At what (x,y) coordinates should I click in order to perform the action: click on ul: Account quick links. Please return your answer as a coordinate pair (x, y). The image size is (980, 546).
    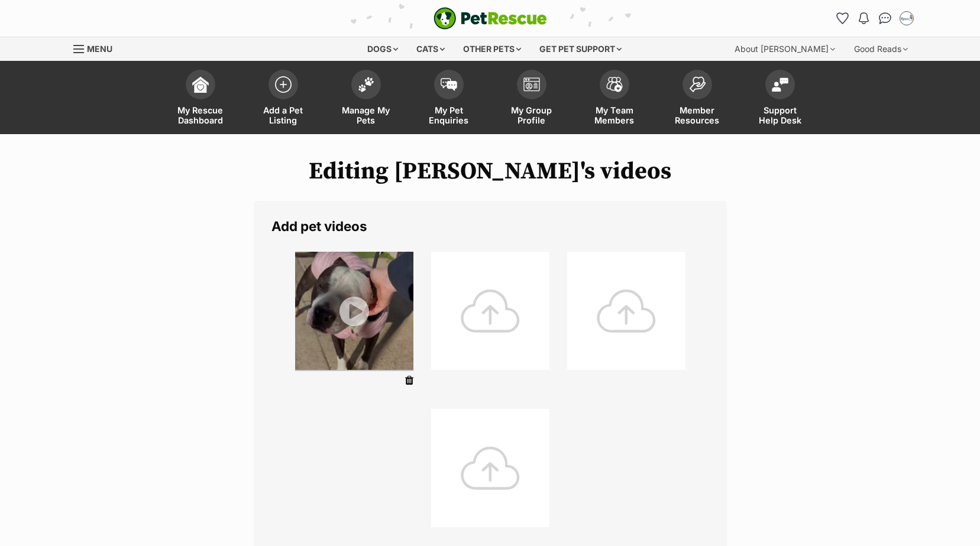
    Looking at the image, I should click on (874, 18).